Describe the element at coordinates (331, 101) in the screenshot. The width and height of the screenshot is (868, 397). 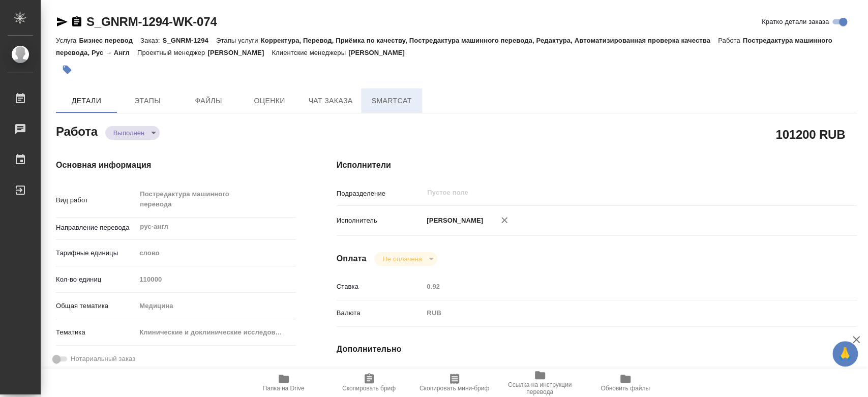
I see `span: Чат заказа` at that location.